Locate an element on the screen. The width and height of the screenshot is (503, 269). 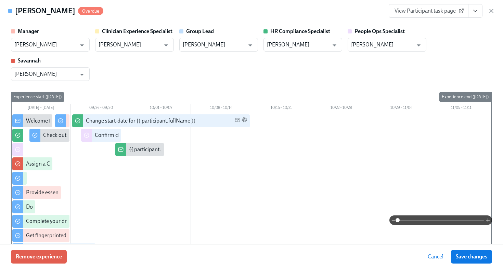
span: Work Email is located at coordinates (237, 121).